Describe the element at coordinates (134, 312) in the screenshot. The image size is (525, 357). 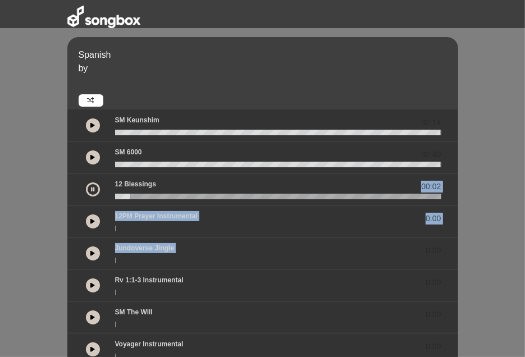
I see `p: SM The Will` at that location.